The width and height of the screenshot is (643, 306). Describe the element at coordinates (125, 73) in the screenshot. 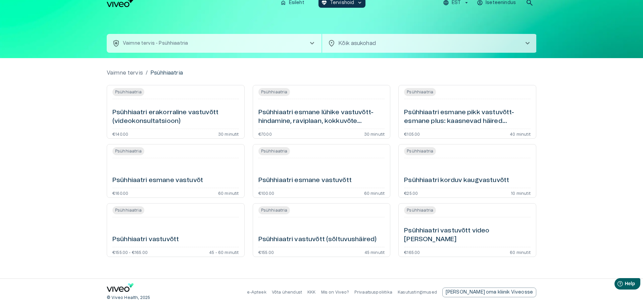

I see `p: Vaimne tervis` at that location.